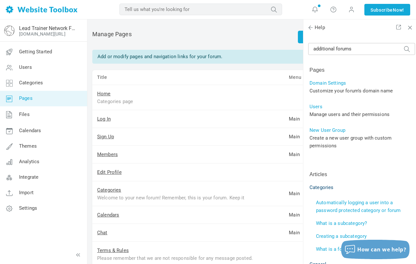 Image resolution: width=416 pixels, height=264 pixels. Describe the element at coordinates (113, 250) in the screenshot. I see `a: Terms & Rules` at that location.